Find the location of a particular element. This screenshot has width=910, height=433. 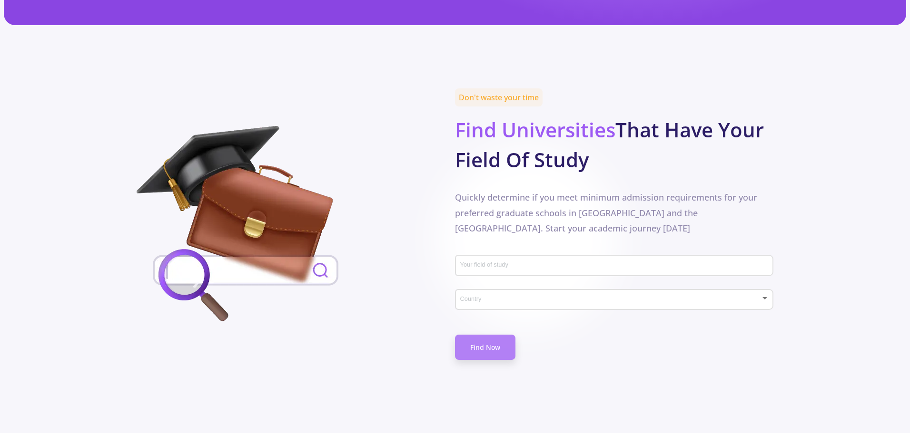

span: Find Universities is located at coordinates (535, 129).